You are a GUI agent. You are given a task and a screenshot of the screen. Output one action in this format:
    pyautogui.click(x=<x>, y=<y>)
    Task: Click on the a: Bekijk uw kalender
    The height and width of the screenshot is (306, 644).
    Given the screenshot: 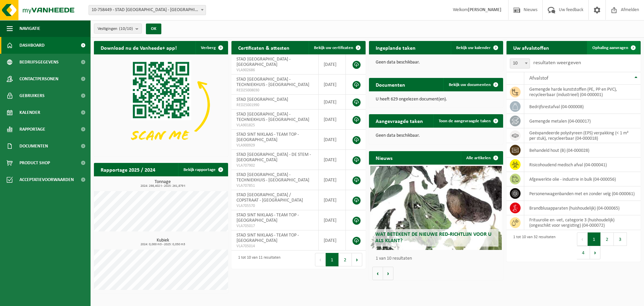 What is the action you would take?
    pyautogui.click(x=477, y=48)
    